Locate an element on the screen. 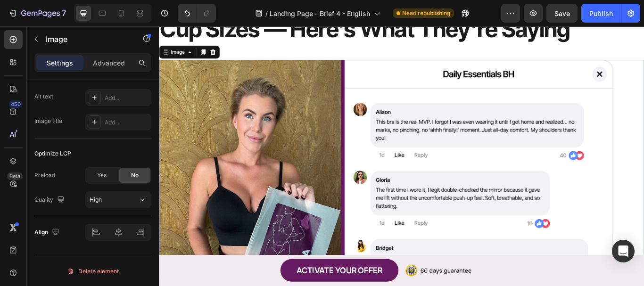 The image size is (644, 286). span: Save is located at coordinates (562, 13).